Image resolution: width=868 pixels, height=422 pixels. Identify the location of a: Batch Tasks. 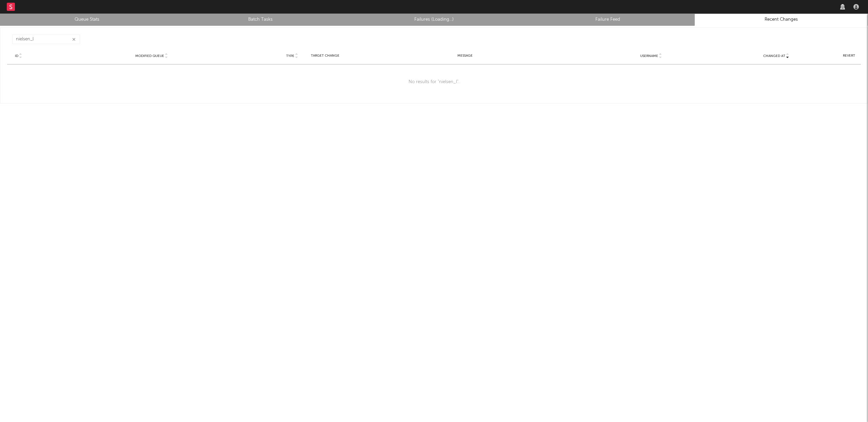
(260, 20).